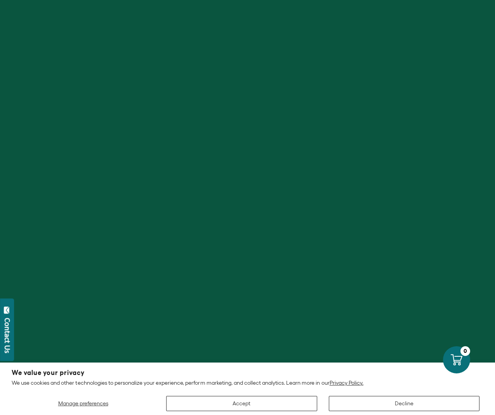 This screenshot has width=495, height=415. Describe the element at coordinates (83, 403) in the screenshot. I see `span: Manage preferences` at that location.